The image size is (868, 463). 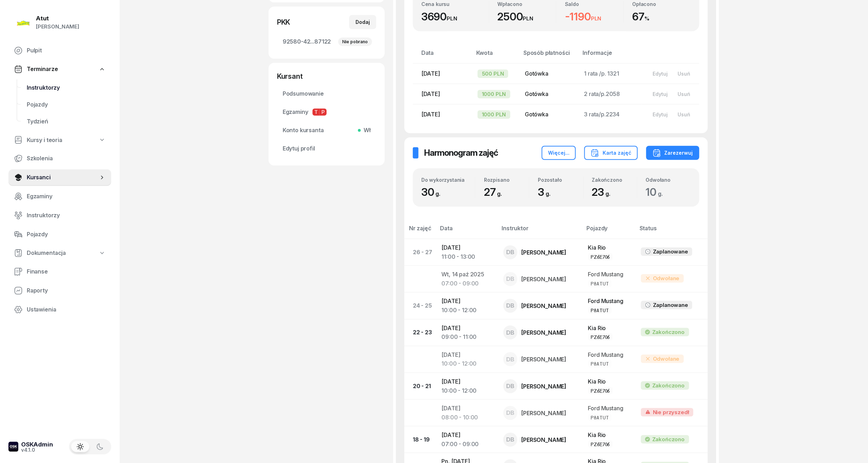 I want to click on div: PKK, so click(x=284, y=22).